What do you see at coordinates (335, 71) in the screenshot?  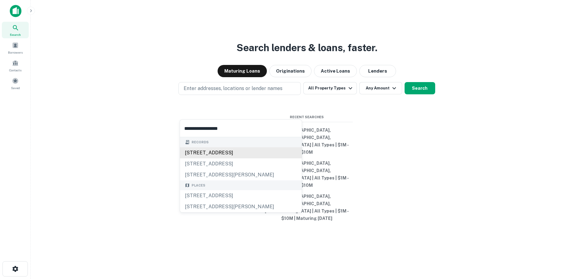 I see `button: Active Loans` at bounding box center [335, 71].